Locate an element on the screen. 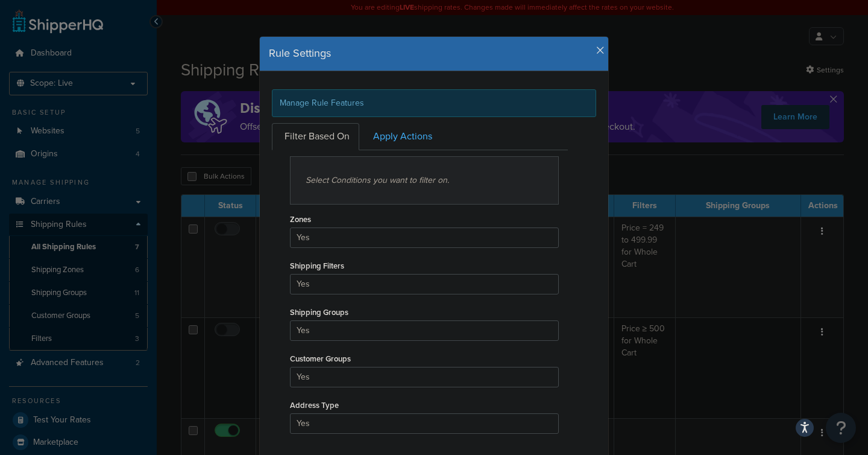 The image size is (868, 455). label: Address Type is located at coordinates (314, 404).